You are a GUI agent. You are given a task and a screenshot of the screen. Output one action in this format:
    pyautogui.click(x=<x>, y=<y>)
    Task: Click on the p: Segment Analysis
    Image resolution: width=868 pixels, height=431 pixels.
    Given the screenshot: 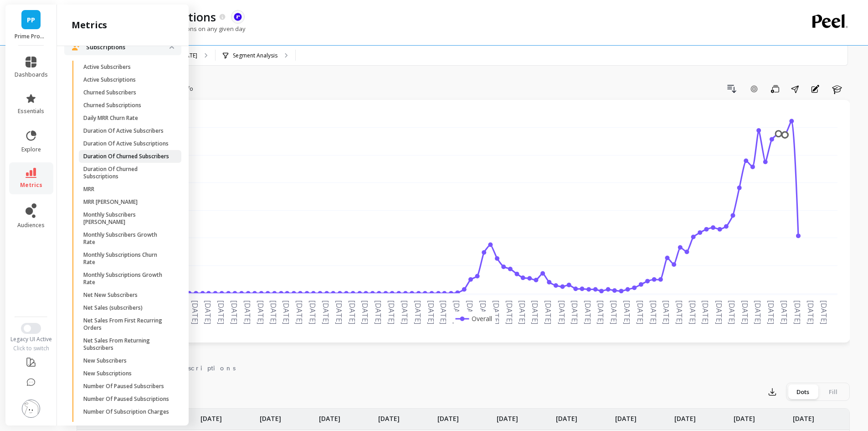 What is the action you would take?
    pyautogui.click(x=255, y=56)
    